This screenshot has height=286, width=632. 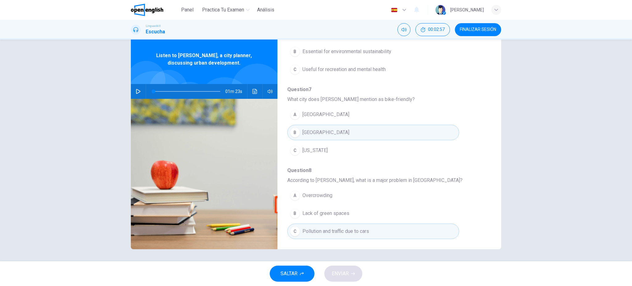 I want to click on span: Overcrowding, so click(x=317, y=195).